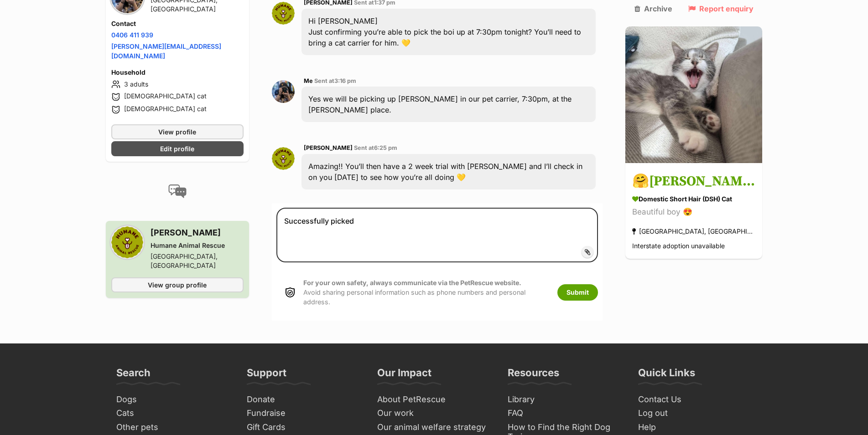  Describe the element at coordinates (266, 376) in the screenshot. I see `h3: Support` at that location.